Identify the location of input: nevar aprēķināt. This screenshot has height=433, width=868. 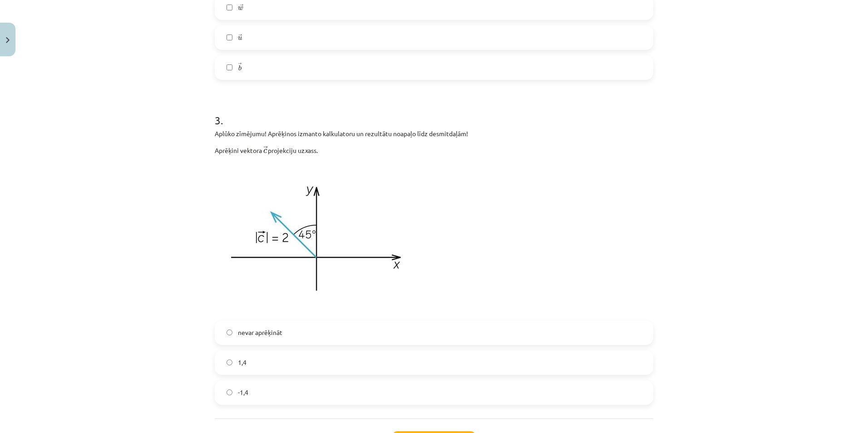
(229, 332).